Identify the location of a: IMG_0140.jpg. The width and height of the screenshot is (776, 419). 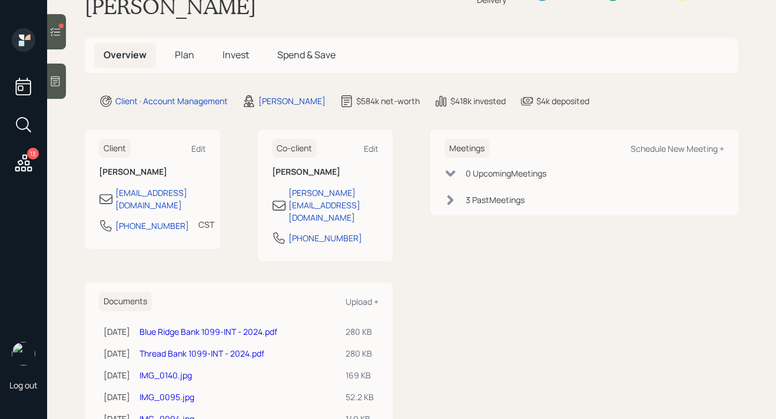
(165, 375).